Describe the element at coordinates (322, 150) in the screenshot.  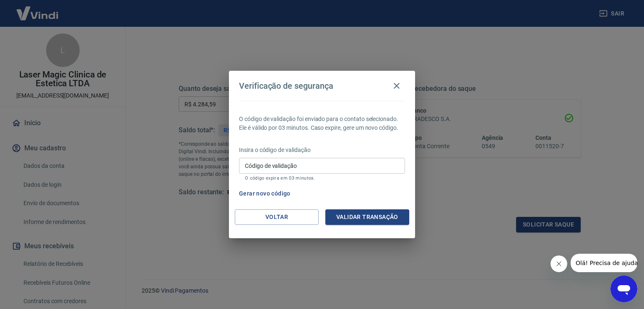
I see `p: Insira o código de validação` at that location.